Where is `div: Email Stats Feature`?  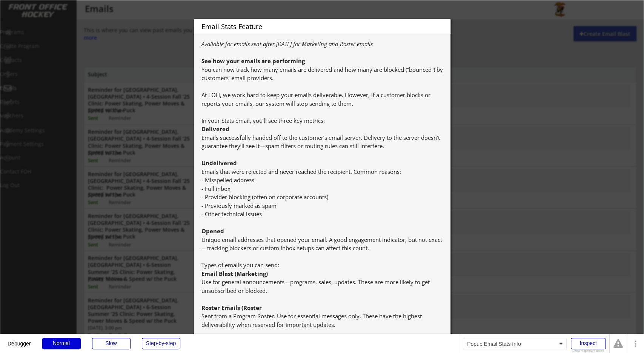
div: Email Stats Feature is located at coordinates (319, 27).